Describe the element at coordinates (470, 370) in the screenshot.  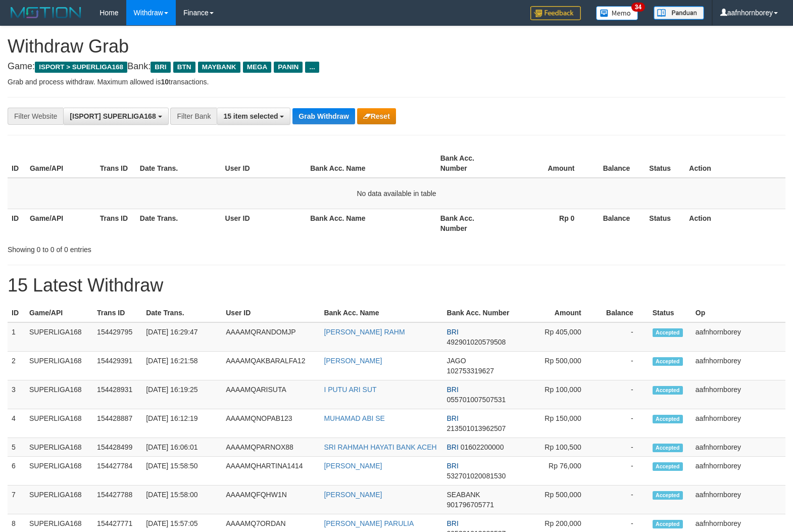
I see `span: Copy 102753319627 to clipboard` at that location.